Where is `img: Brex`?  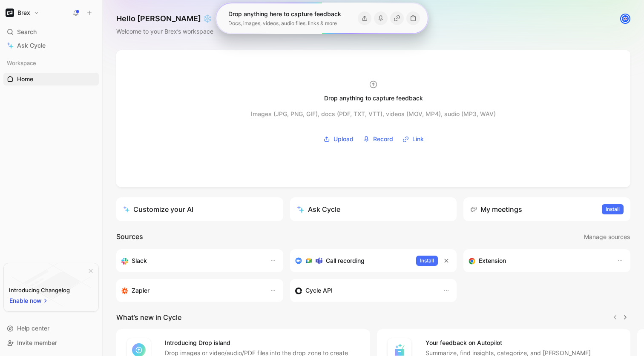
img: Brex is located at coordinates (10, 13).